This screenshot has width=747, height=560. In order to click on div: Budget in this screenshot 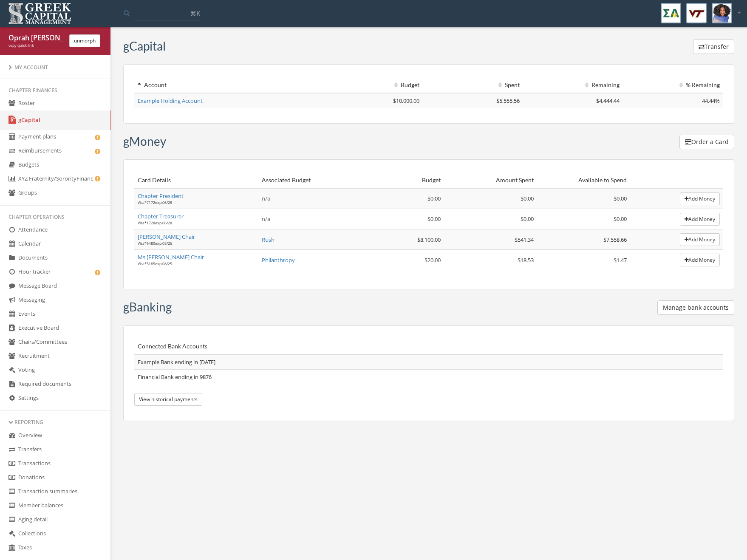, I will do `click(373, 85)`.